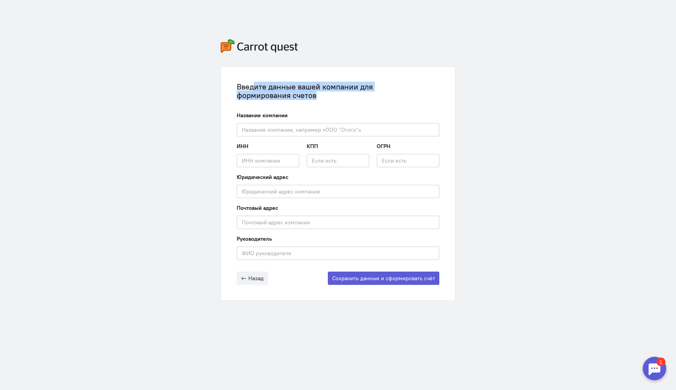 The width and height of the screenshot is (676, 390). Describe the element at coordinates (262, 177) in the screenshot. I see `label: Юридический адрес` at that location.